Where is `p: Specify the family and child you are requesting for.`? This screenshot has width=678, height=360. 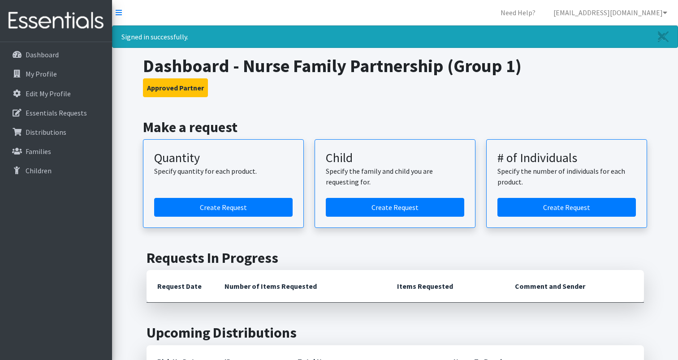
p: Specify the family and child you are requesting for. is located at coordinates (395, 176).